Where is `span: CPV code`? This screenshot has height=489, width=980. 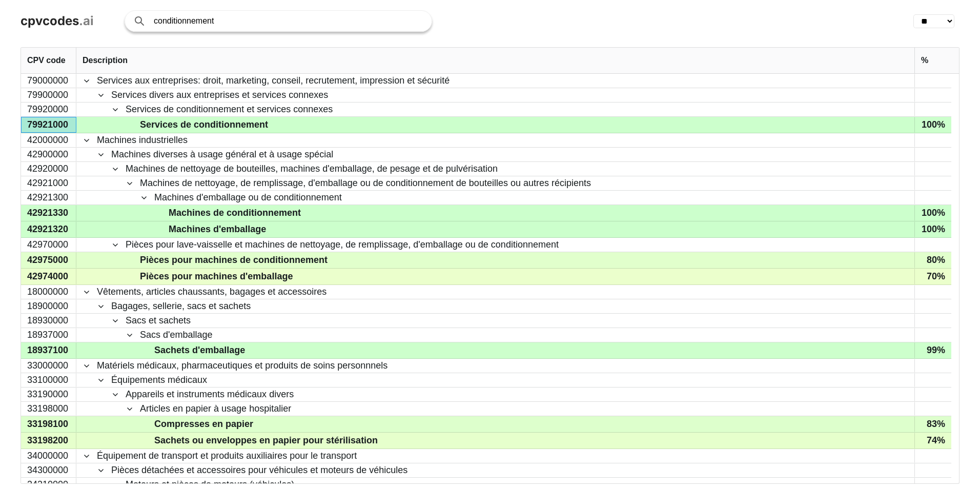
span: CPV code is located at coordinates (46, 61).